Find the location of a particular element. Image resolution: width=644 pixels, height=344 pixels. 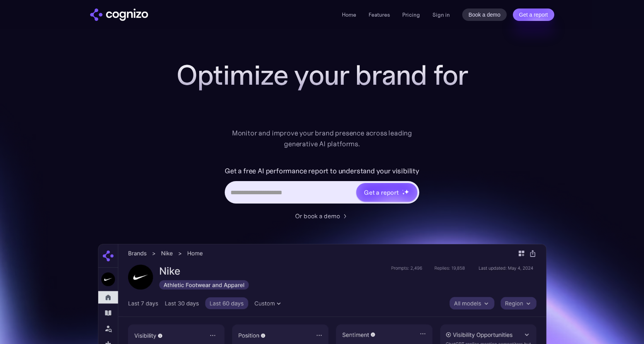

a: Sign in is located at coordinates (441, 15).